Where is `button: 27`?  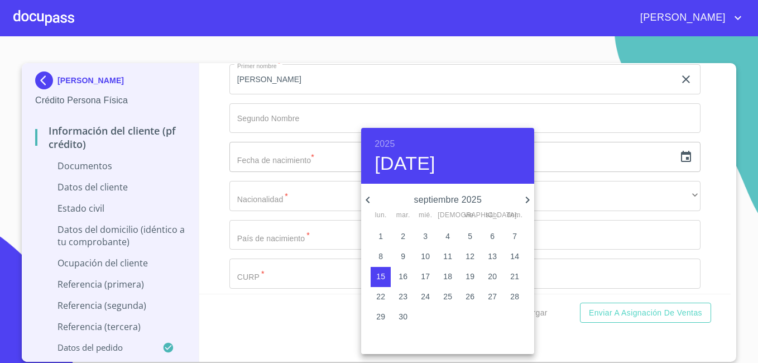
button: 27 is located at coordinates (492, 297).